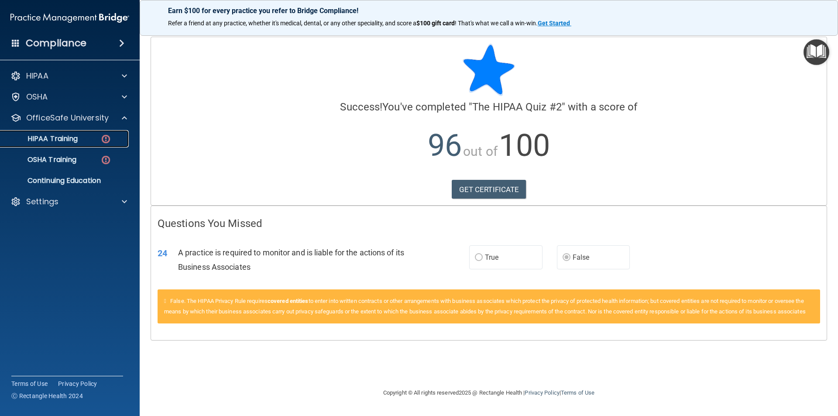  I want to click on span: False, so click(581, 257).